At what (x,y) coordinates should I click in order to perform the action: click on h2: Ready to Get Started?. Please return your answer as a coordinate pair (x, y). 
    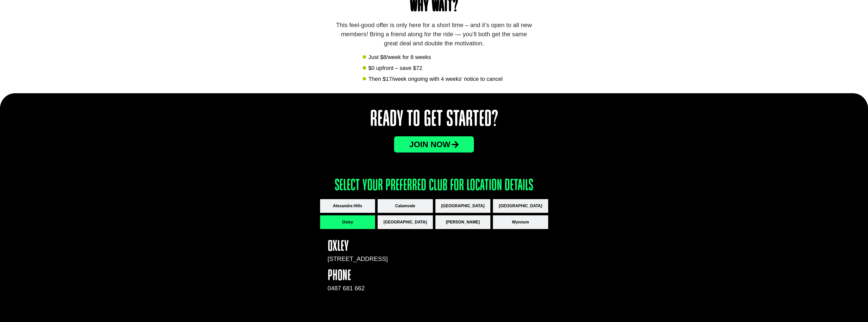
    Looking at the image, I should click on (434, 120).